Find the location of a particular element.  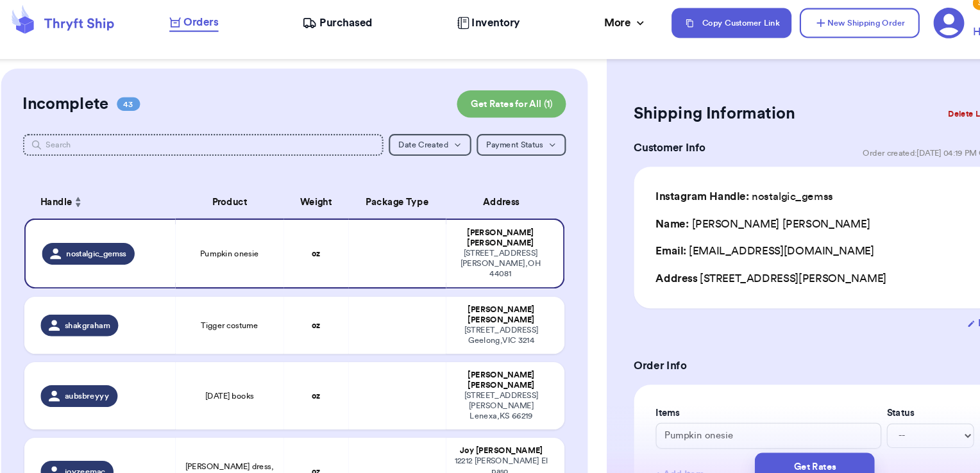

th: Address is located at coordinates (493, 200).